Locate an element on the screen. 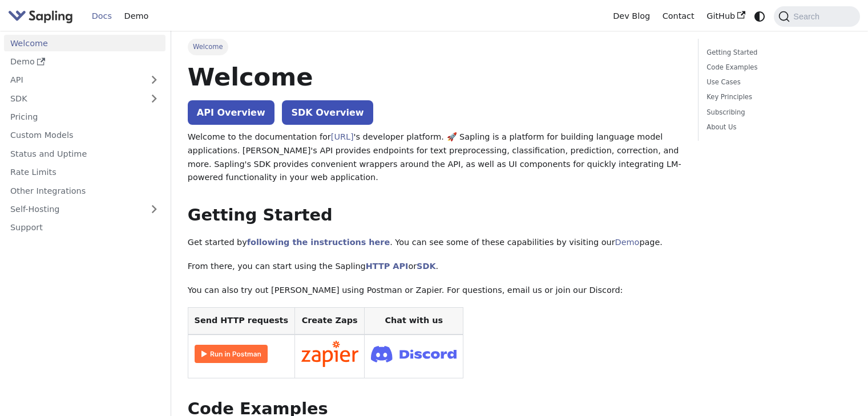  a: Use Cases is located at coordinates (777, 82).